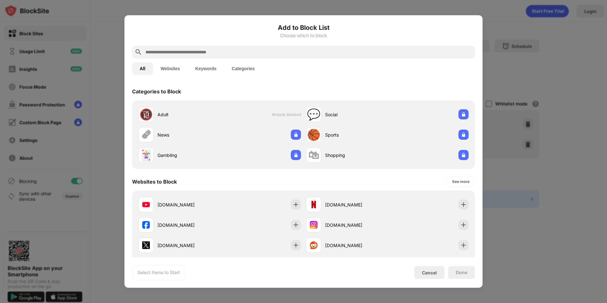  I want to click on div: Gambling, so click(189, 155).